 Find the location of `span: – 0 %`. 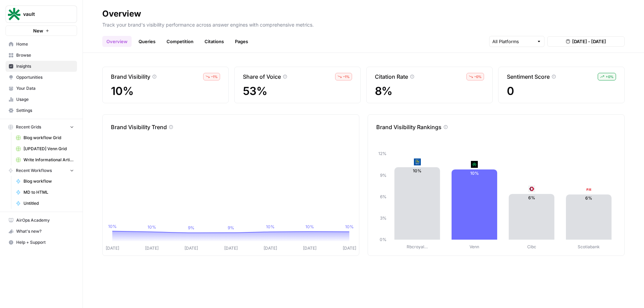

span: – 0 % is located at coordinates (478, 77).